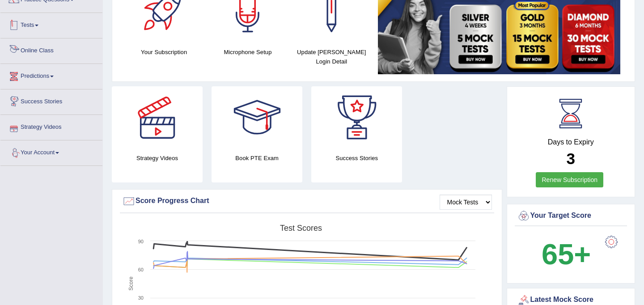  What do you see at coordinates (570, 180) in the screenshot?
I see `a: Renew Subscription` at bounding box center [570, 180].